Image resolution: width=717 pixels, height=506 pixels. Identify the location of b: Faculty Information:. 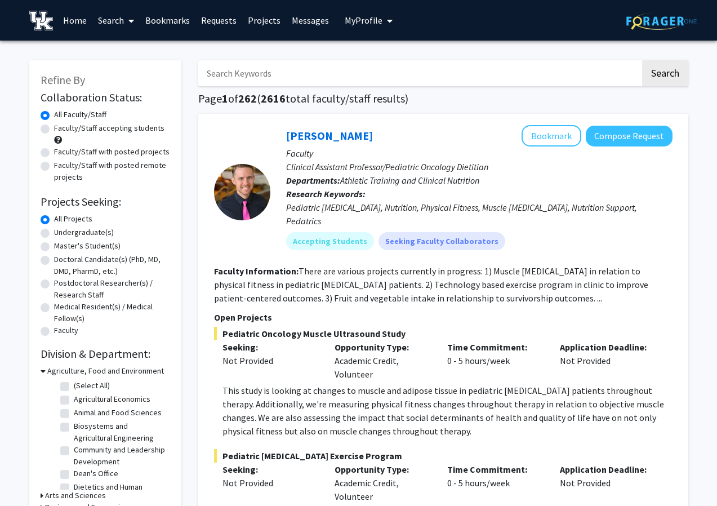
(256, 271).